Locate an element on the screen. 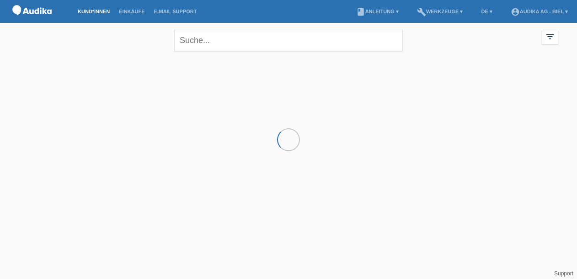 The width and height of the screenshot is (577, 279). a: Kund*innen is located at coordinates (94, 11).